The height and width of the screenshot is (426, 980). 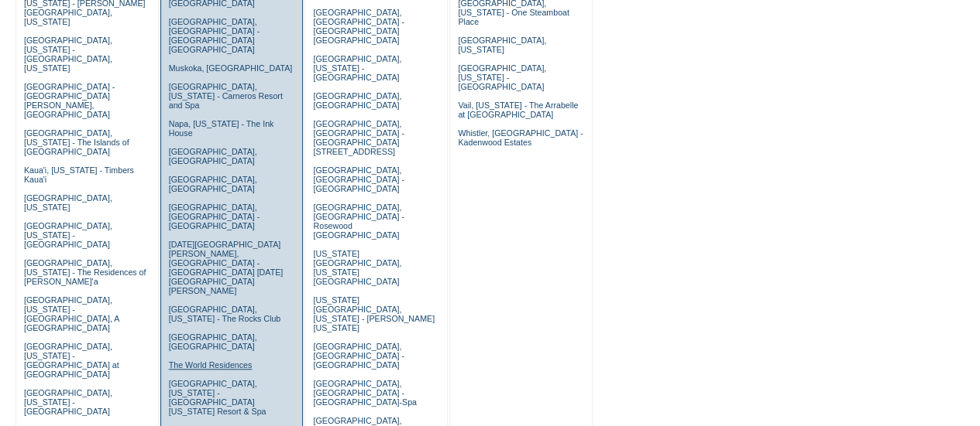 What do you see at coordinates (210, 365) in the screenshot?
I see `a: The World Residences` at bounding box center [210, 365].